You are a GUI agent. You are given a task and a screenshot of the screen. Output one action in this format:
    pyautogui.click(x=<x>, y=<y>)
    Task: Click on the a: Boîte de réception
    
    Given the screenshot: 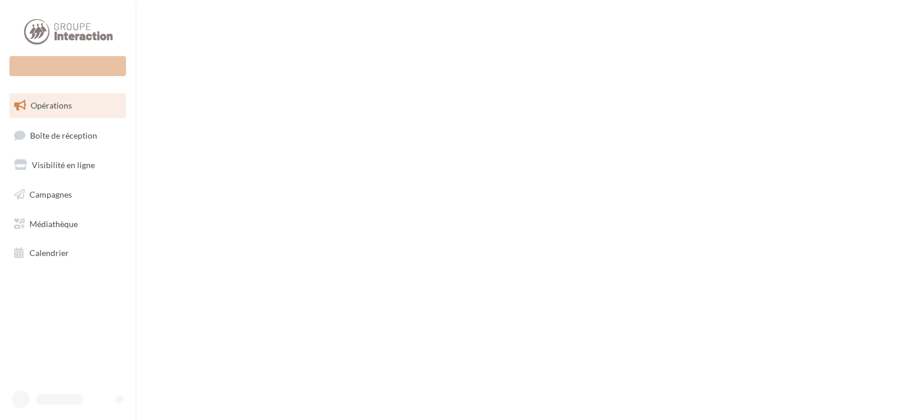 What is the action you would take?
    pyautogui.click(x=68, y=135)
    